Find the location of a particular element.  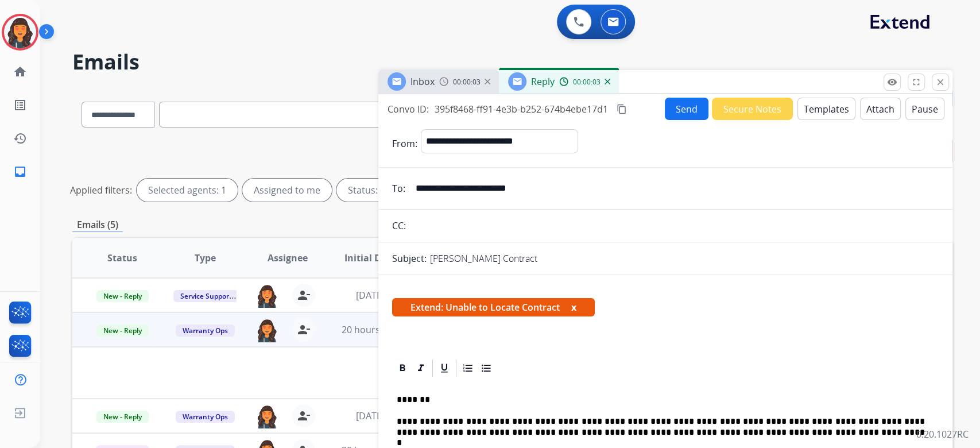

button: Secure Notes is located at coordinates (752, 108).